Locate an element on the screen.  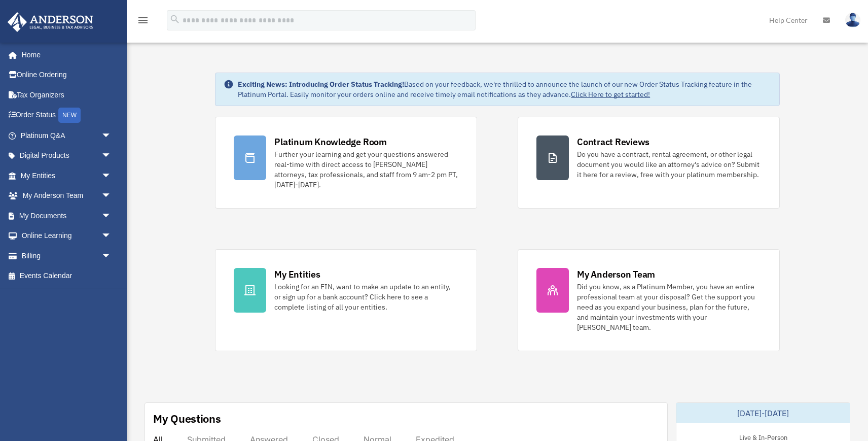
img: Anderson Advisors Platinum Portal is located at coordinates (50, 22).